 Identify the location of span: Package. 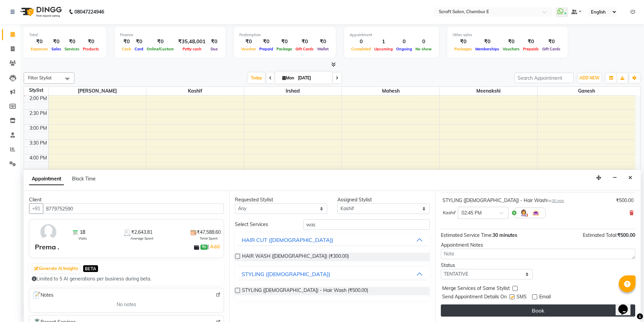
(285, 49).